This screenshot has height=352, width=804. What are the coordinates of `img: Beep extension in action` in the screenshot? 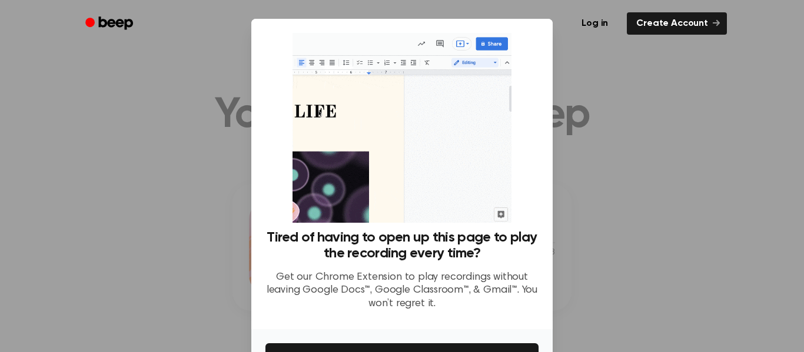 It's located at (401, 128).